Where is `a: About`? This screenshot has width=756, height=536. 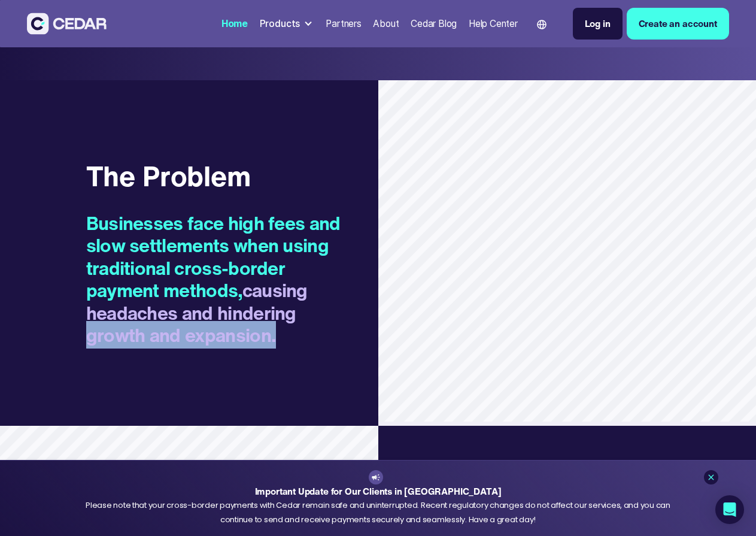 a: About is located at coordinates (386, 23).